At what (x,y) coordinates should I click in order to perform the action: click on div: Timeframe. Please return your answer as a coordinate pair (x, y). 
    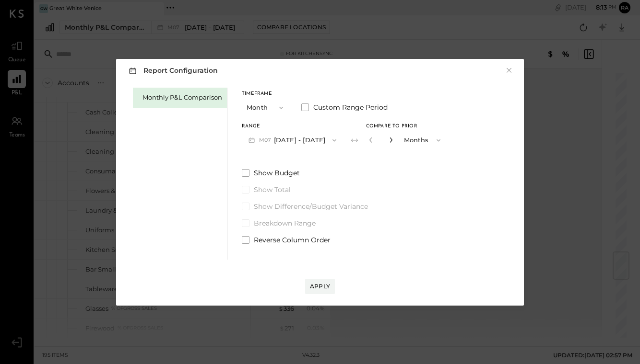
    Looking at the image, I should click on (266, 94).